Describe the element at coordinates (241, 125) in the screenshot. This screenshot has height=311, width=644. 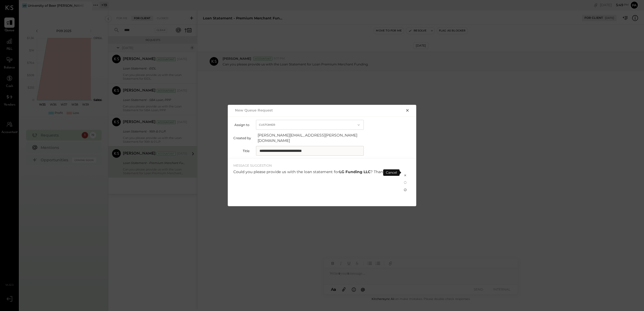
I see `label: Assign to` at that location.